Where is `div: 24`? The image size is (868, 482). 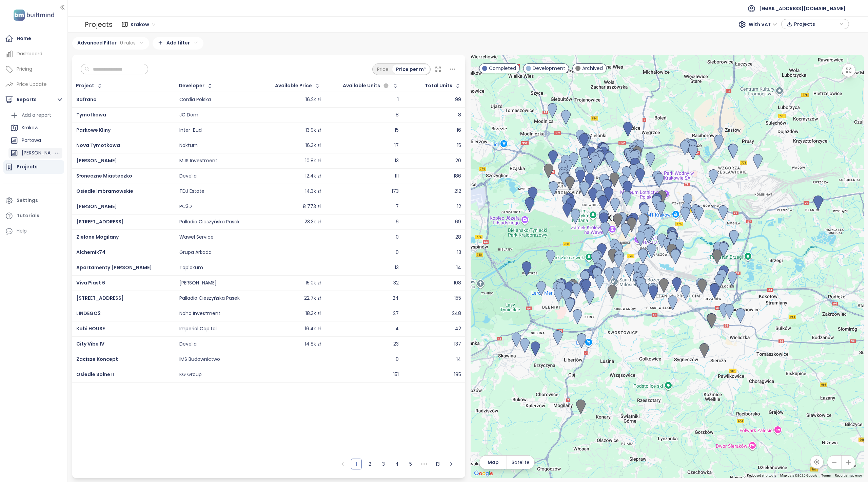 div: 24 is located at coordinates (396, 299).